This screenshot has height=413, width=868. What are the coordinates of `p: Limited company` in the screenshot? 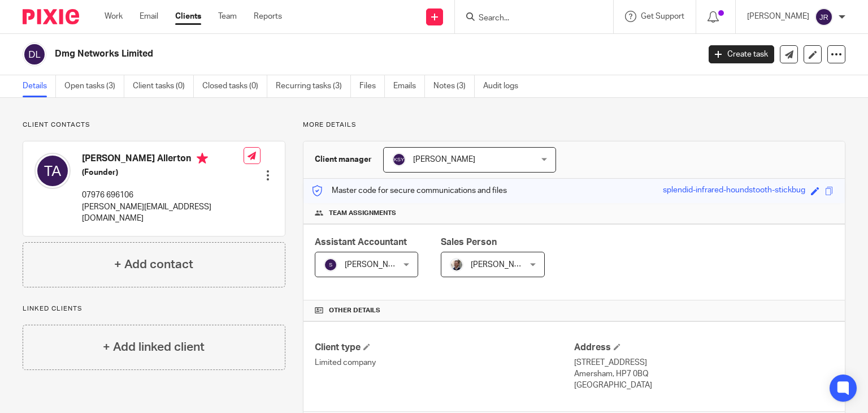 It's located at (444, 363).